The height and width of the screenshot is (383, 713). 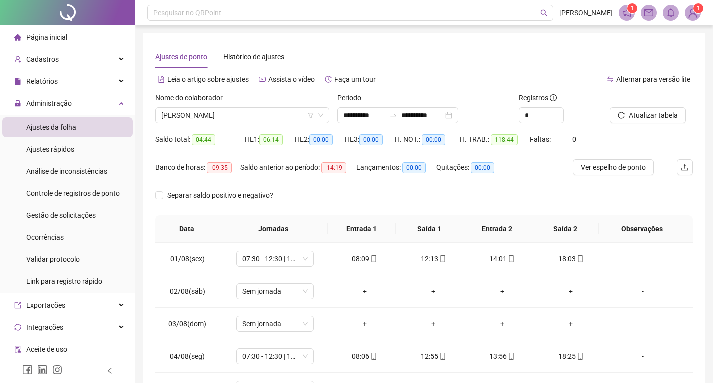 What do you see at coordinates (642, 229) in the screenshot?
I see `th: Observações` at bounding box center [642, 229].